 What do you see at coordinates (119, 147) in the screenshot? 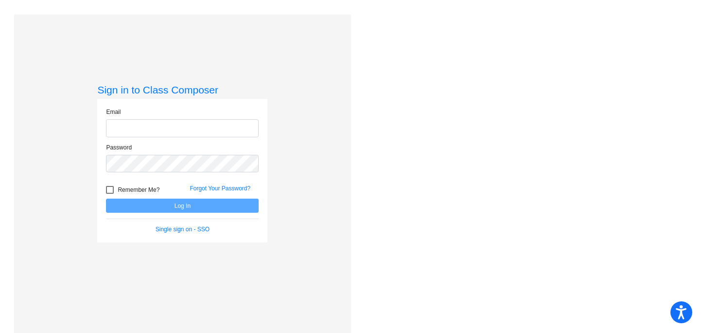
I see `label: Password` at bounding box center [119, 147].